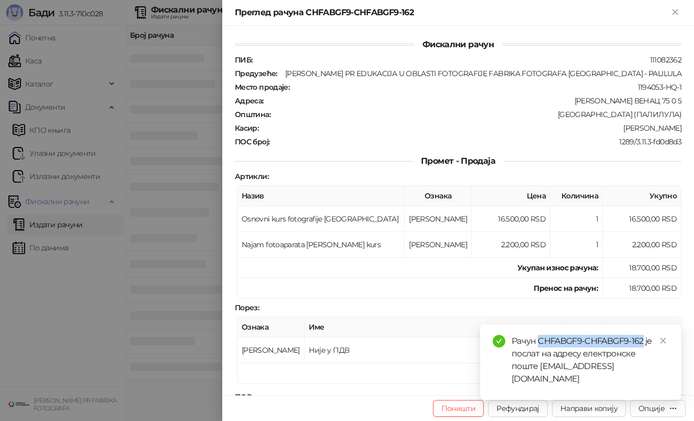 The image size is (694, 421). What do you see at coordinates (249, 101) in the screenshot?
I see `strong: Адреса :` at bounding box center [249, 101].